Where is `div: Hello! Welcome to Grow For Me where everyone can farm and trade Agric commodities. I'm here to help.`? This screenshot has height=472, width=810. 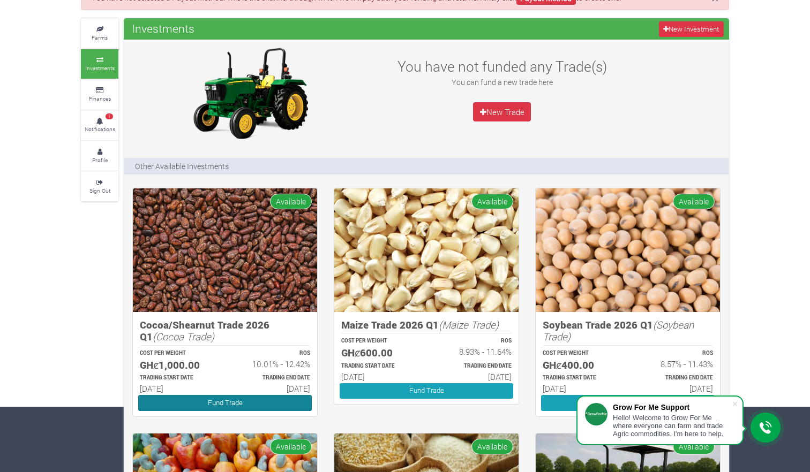
div: Hello! Welcome to Grow For Me where everyone can farm and trade Agric commodities. I'm here to help. is located at coordinates (672, 426).